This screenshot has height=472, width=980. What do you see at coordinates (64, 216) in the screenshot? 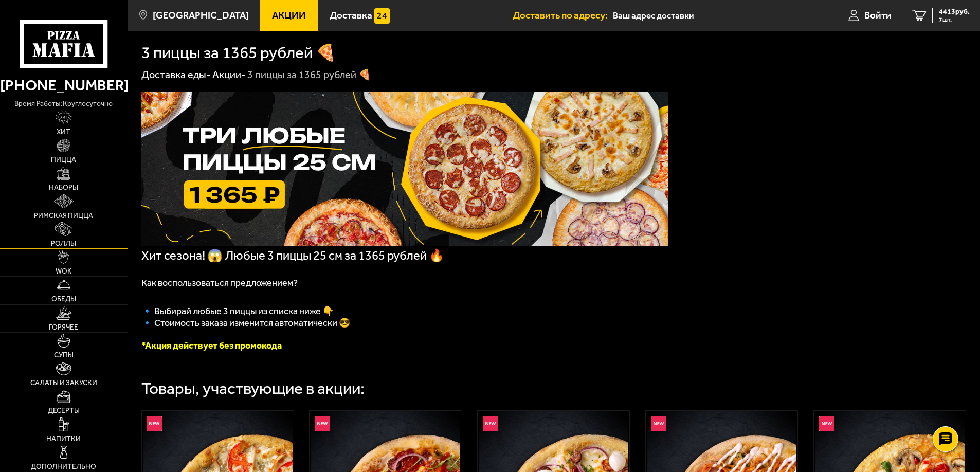
I see `span: Римская пицца` at bounding box center [64, 216].